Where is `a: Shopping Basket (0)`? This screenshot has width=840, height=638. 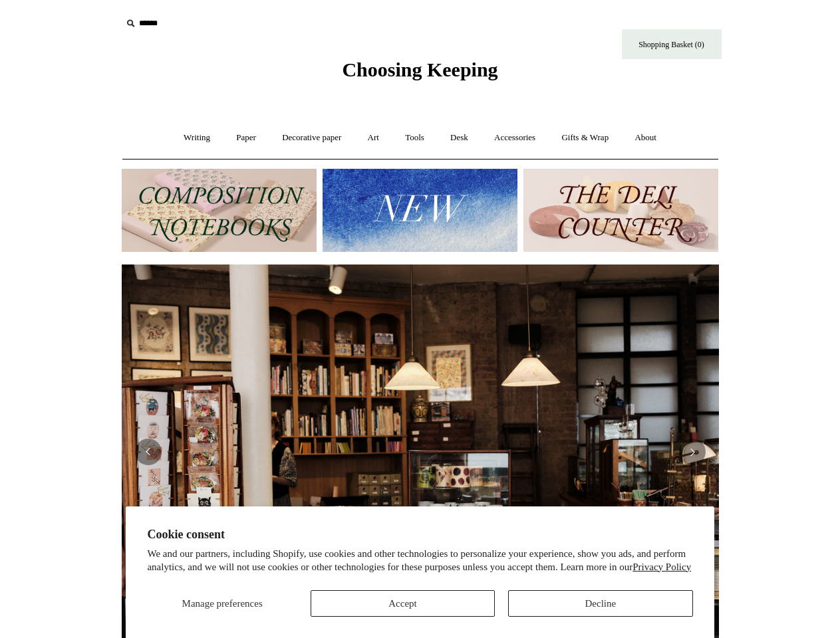
a: Shopping Basket (0) is located at coordinates (672, 44).